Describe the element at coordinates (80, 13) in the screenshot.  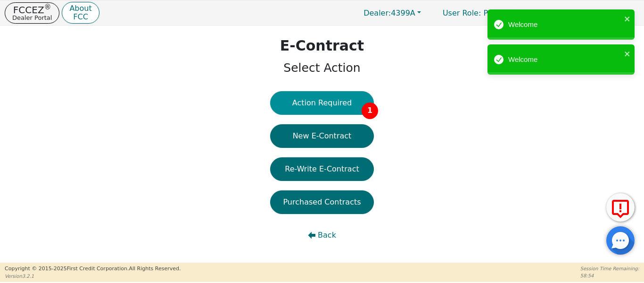
I see `button: AboutFCC` at that location.